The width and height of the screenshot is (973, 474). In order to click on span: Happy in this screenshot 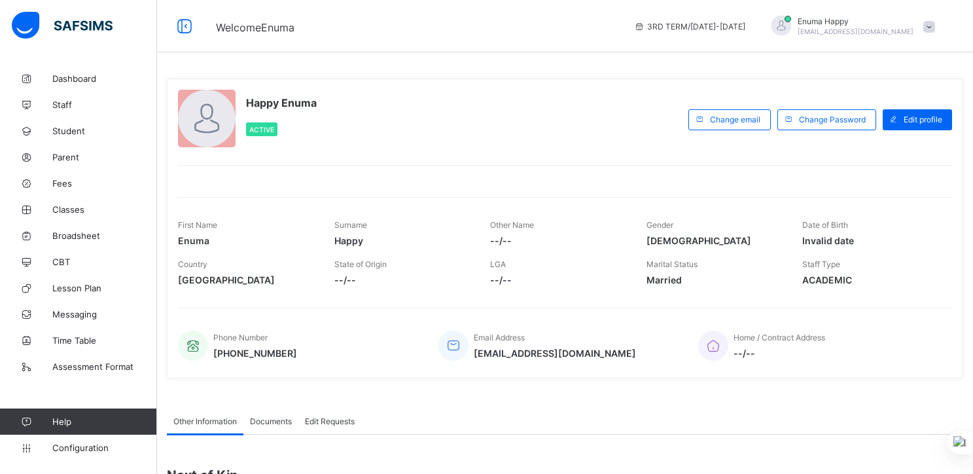, I will do `click(402, 240)`.